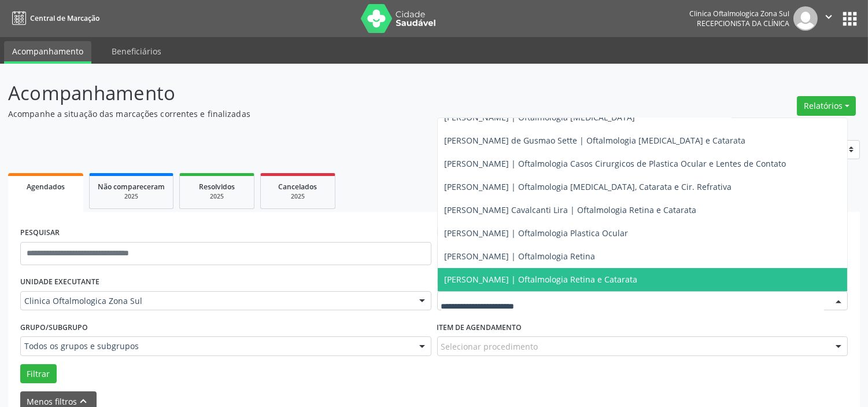 The image size is (868, 407). What do you see at coordinates (65, 18) in the screenshot?
I see `span: Central de Marcação` at bounding box center [65, 18].